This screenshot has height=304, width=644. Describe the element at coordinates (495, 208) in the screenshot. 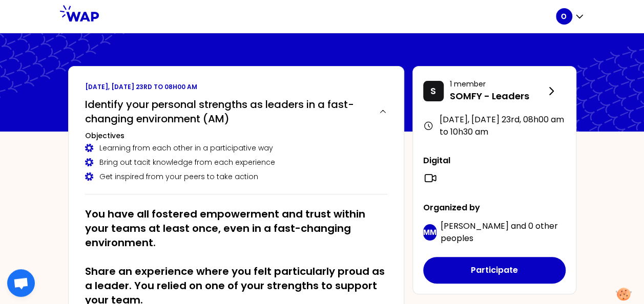

I see `p: Organized by` at that location.